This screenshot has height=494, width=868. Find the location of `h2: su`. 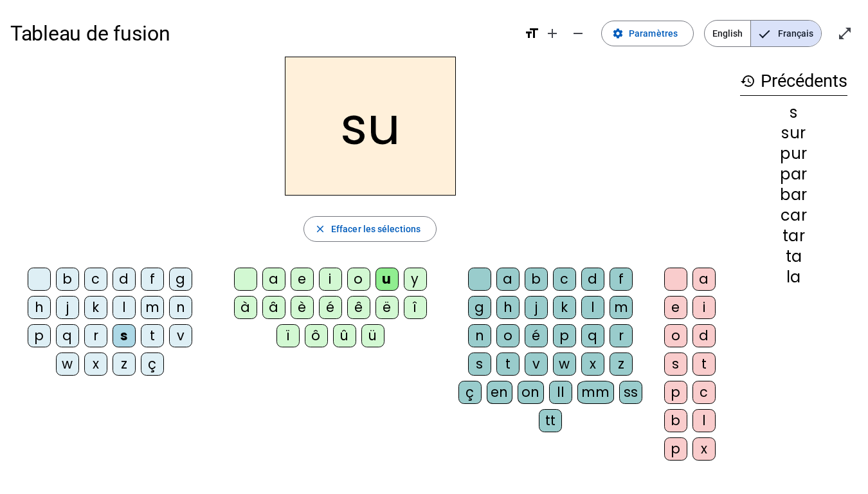

h2: su is located at coordinates (370, 126).